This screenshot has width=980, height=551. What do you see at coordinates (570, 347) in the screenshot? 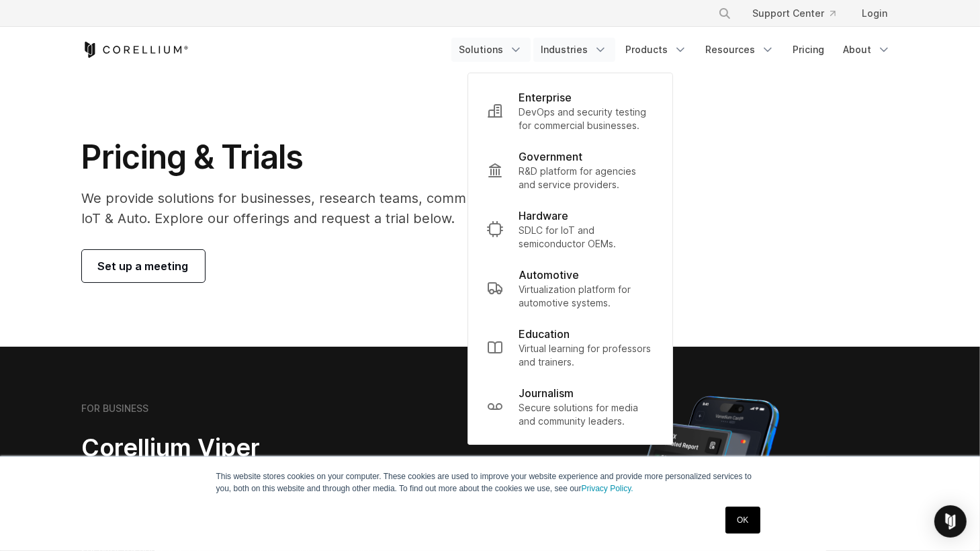
I see `a: Education Virtual learning for professors and trainers.` at bounding box center [570, 347].